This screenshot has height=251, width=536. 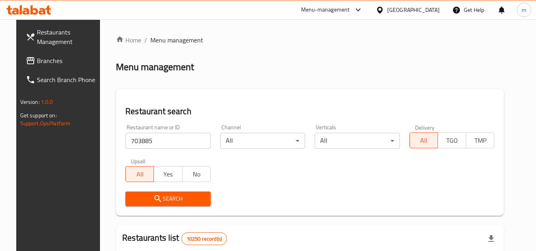 What do you see at coordinates (491, 239) in the screenshot?
I see `div: Export file` at bounding box center [491, 239].